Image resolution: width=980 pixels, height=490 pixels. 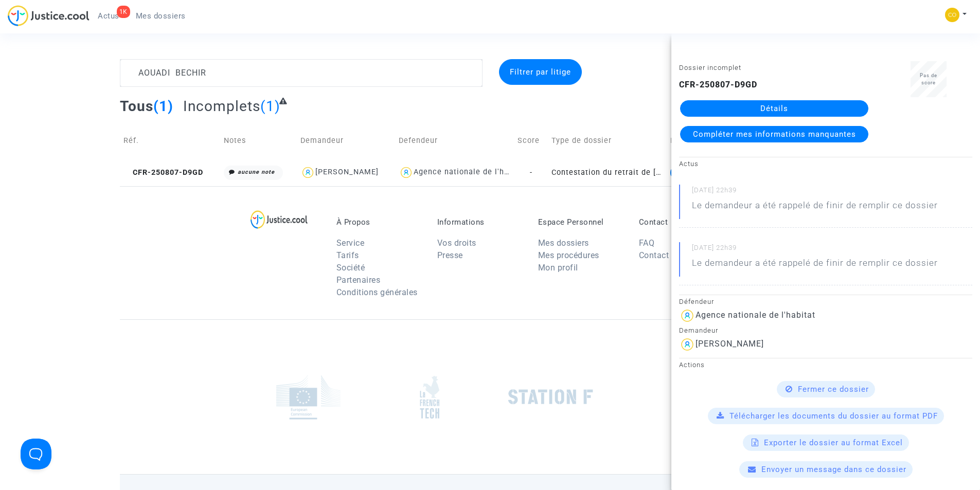 I want to click on small: Actus, so click(x=689, y=163).